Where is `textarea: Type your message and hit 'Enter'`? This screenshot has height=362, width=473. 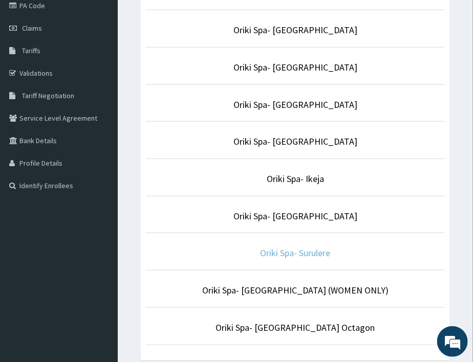 textarea: Type your message and hit 'Enter' is located at coordinates (100, 266).